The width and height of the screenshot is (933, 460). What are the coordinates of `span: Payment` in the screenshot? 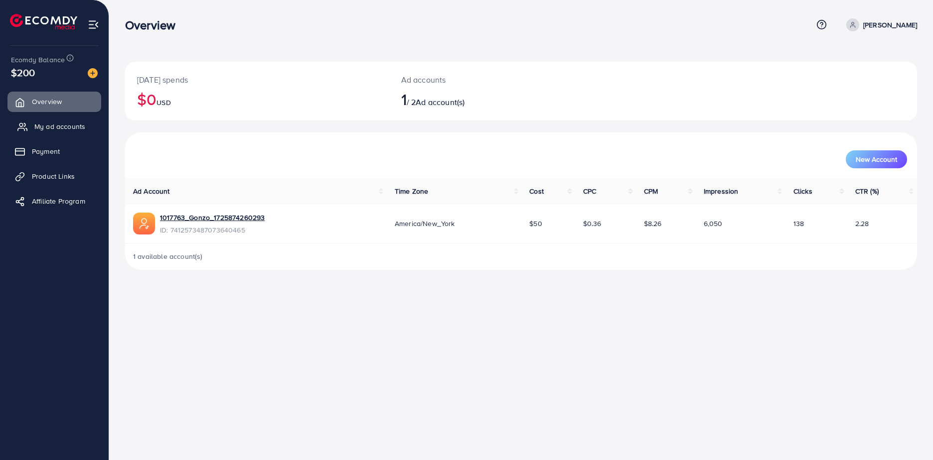 It's located at (46, 152).